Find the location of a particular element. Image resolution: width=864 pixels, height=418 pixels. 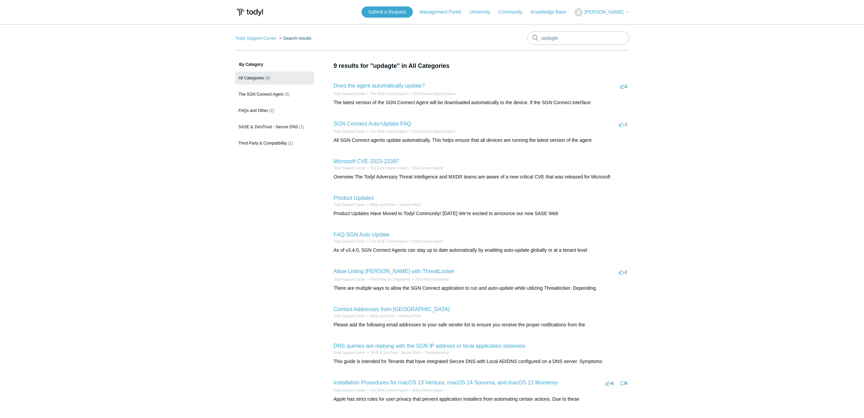

li: Troubleshooting is located at coordinates (434, 353).